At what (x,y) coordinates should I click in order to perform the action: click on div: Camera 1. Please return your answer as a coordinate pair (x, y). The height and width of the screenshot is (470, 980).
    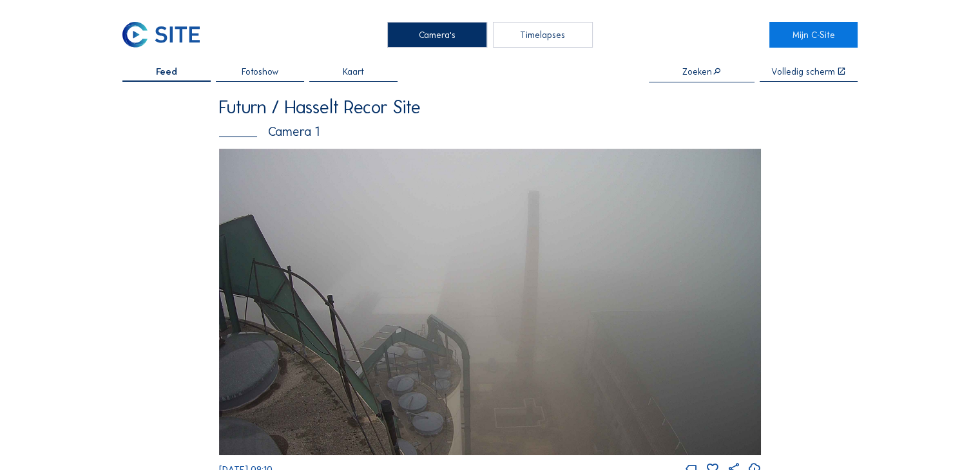
    Looking at the image, I should click on (490, 132).